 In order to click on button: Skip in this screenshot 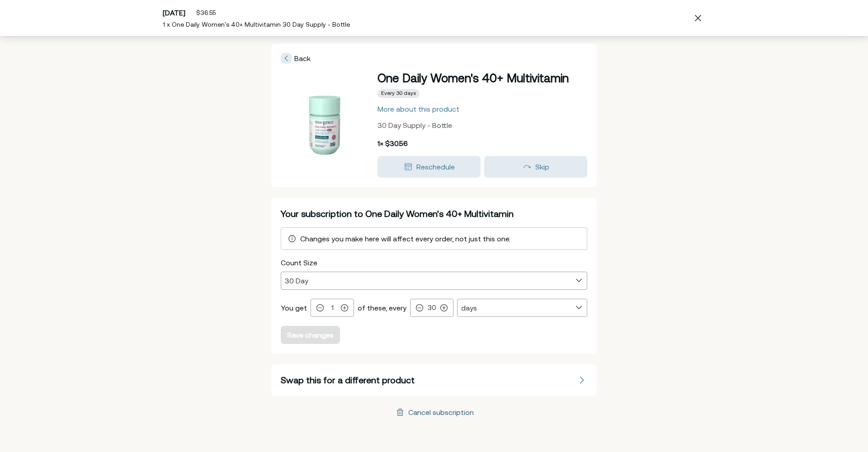, I will do `click(536, 167)`.